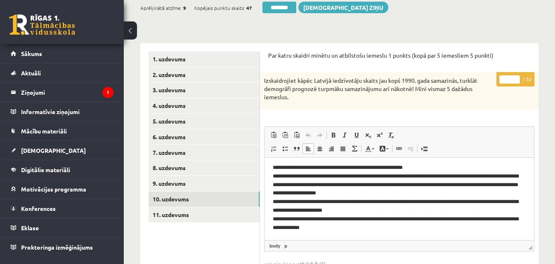 This screenshot has width=555, height=264. What do you see at coordinates (31, 54) in the screenshot?
I see `span: Sākums` at bounding box center [31, 54].